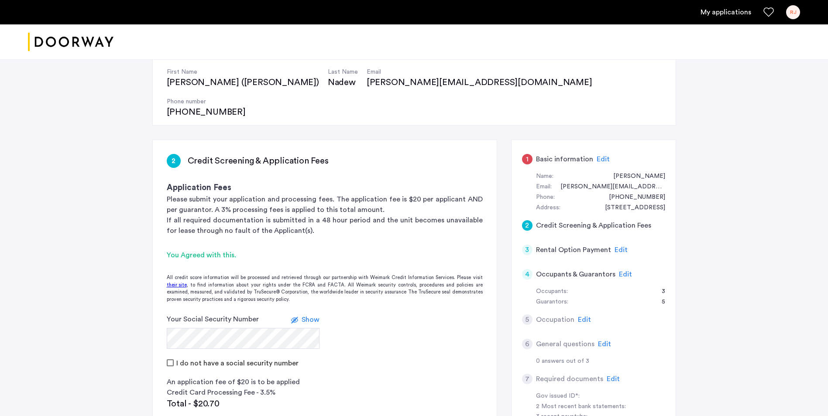 The width and height of the screenshot is (828, 416). What do you see at coordinates (573, 250) in the screenshot?
I see `h5: Rental Option Payment` at bounding box center [573, 250].